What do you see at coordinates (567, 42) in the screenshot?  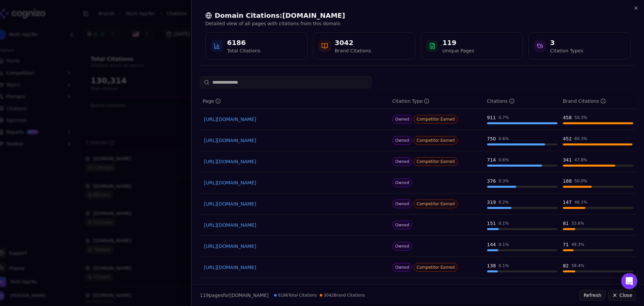 I see `div: 3` at bounding box center [567, 42].